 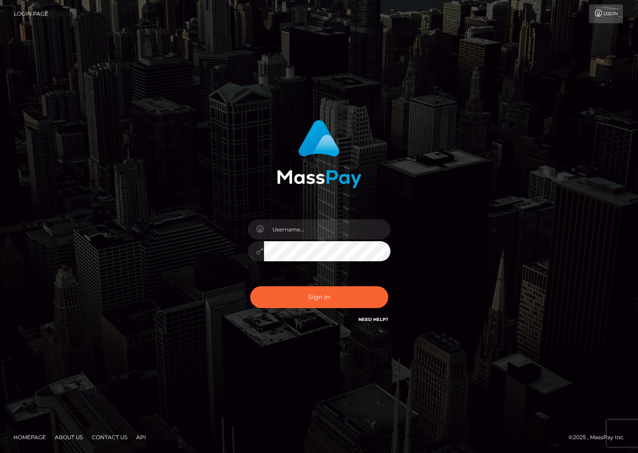 What do you see at coordinates (31, 14) in the screenshot?
I see `a: Login Page` at bounding box center [31, 14].